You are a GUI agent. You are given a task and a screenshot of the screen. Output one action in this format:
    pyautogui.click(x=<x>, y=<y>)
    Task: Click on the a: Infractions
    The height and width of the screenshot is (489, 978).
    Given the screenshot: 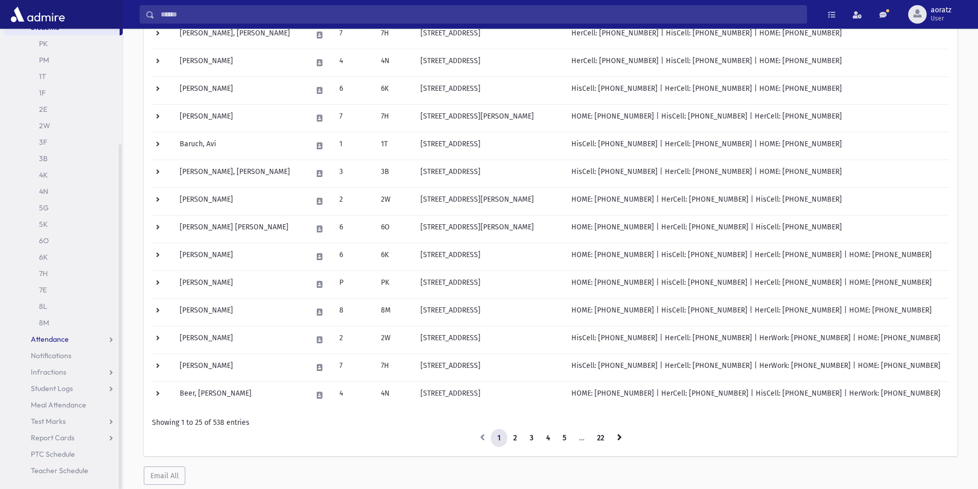 What is the action you would take?
    pyautogui.click(x=63, y=372)
    